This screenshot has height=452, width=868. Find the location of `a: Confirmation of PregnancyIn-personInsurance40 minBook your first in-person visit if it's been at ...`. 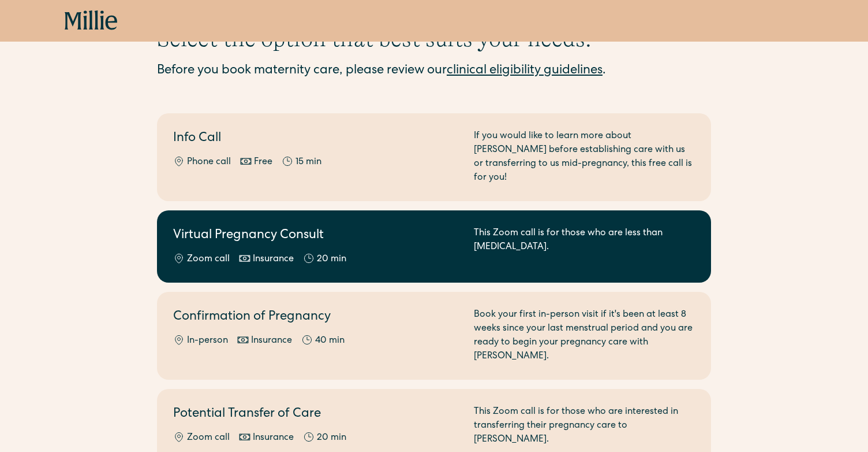

a: Confirmation of PregnancyIn-personInsurance40 minBook your first in-person visit if it's been at ... is located at coordinates (434, 336).